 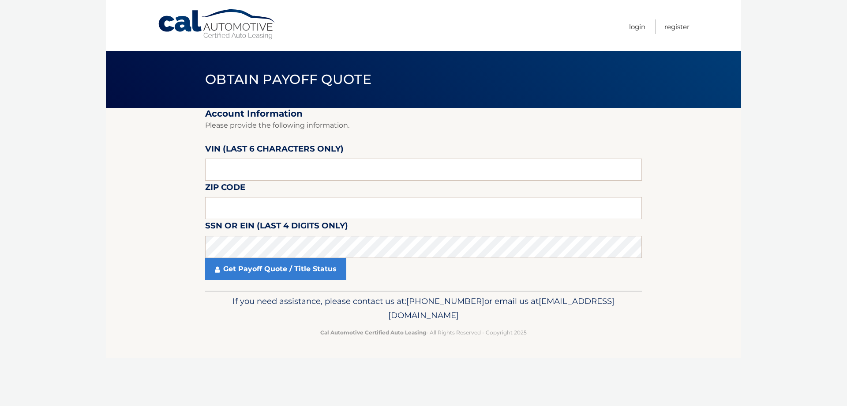 What do you see at coordinates (424, 308) in the screenshot?
I see `p: If you need assistance, please contact us at: or email us at` at bounding box center [424, 308].